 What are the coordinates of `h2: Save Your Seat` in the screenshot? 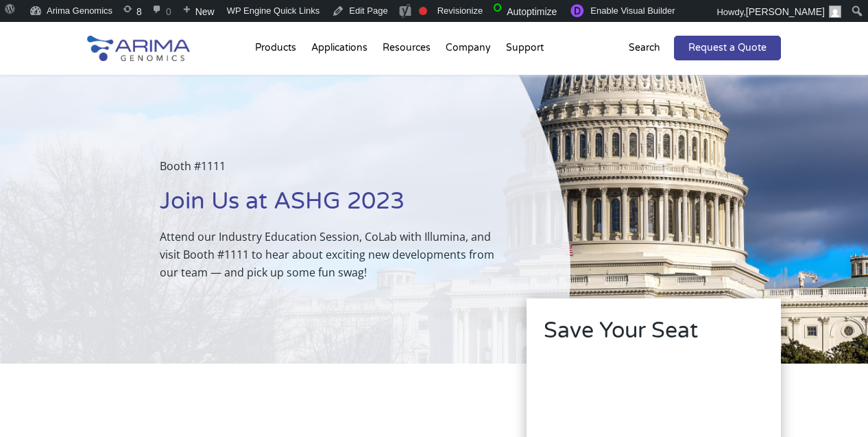 It's located at (654, 336).